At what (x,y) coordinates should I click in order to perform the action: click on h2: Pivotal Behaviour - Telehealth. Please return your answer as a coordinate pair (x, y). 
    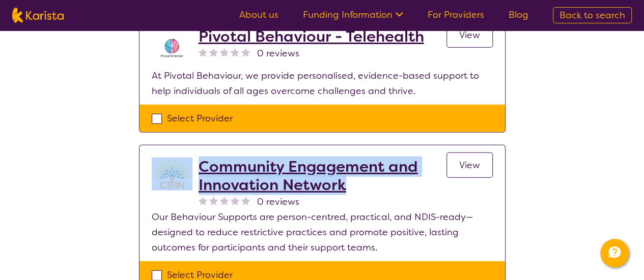
    Looking at the image, I should click on (311, 37).